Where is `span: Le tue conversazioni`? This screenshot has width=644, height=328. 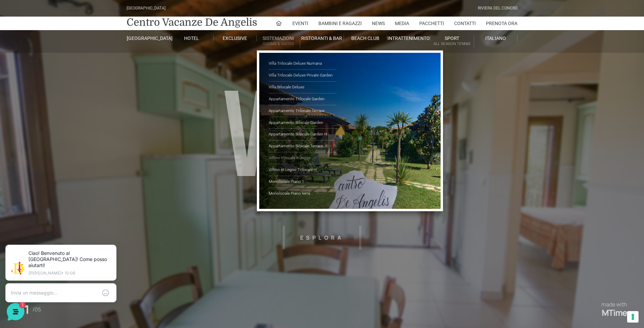 span: Le tue conversazioni is located at coordinates (34, 57).